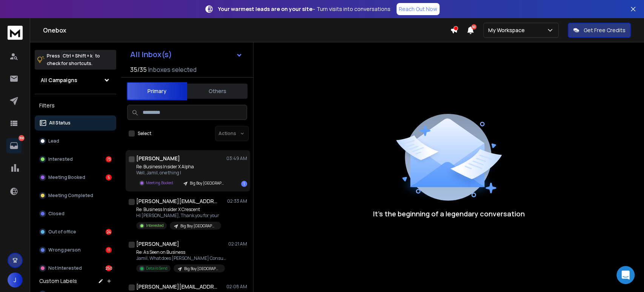 This screenshot has width=644, height=292. What do you see at coordinates (73, 60) in the screenshot?
I see `p: Press to check for shortcuts.` at bounding box center [73, 60].